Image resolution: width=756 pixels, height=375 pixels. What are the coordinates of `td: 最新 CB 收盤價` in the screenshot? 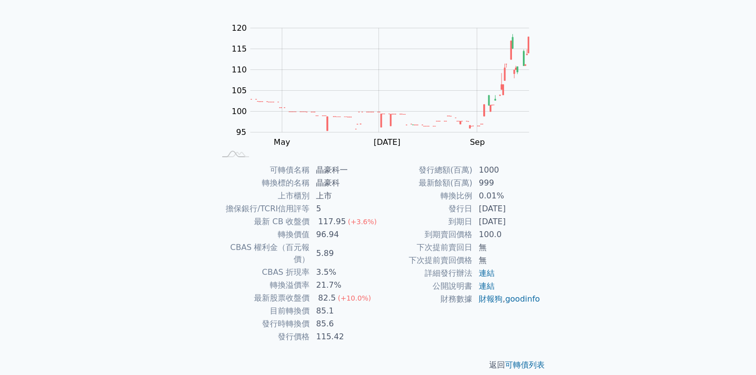 It's located at (262, 222).